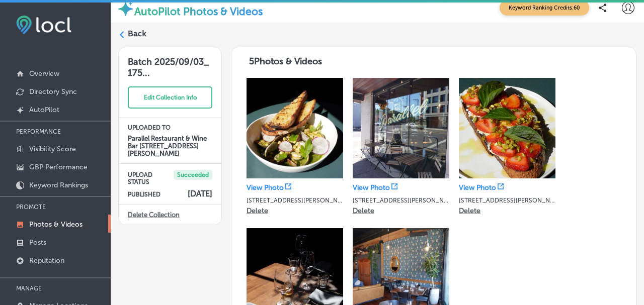 Image resolution: width=644 pixels, height=305 pixels. Describe the element at coordinates (170, 63) in the screenshot. I see `h3: Batch 2025/09/03_175...` at that location.